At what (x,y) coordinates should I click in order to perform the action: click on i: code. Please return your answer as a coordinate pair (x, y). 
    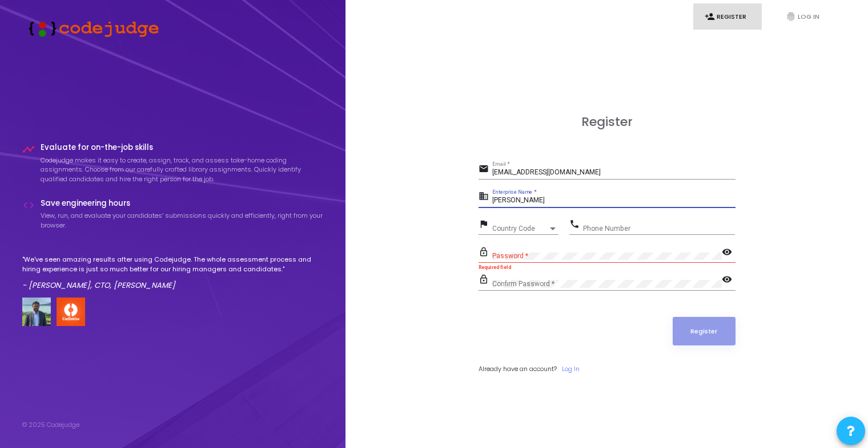
    Looking at the image, I should click on (29, 205).